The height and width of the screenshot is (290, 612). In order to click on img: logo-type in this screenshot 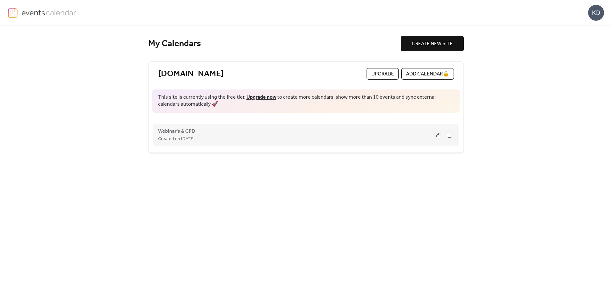, I will do `click(49, 12)`.